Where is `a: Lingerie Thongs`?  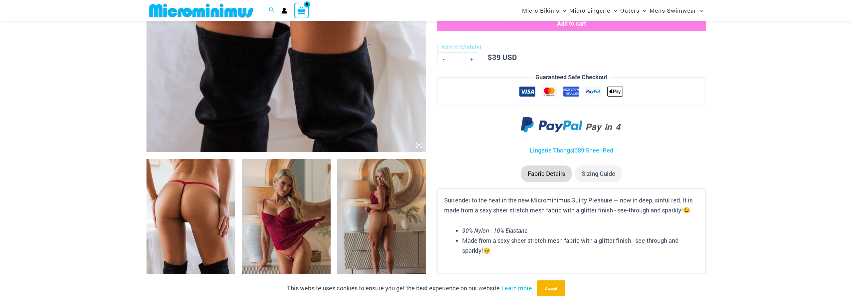 a: Lingerie Thongs is located at coordinates (552, 150).